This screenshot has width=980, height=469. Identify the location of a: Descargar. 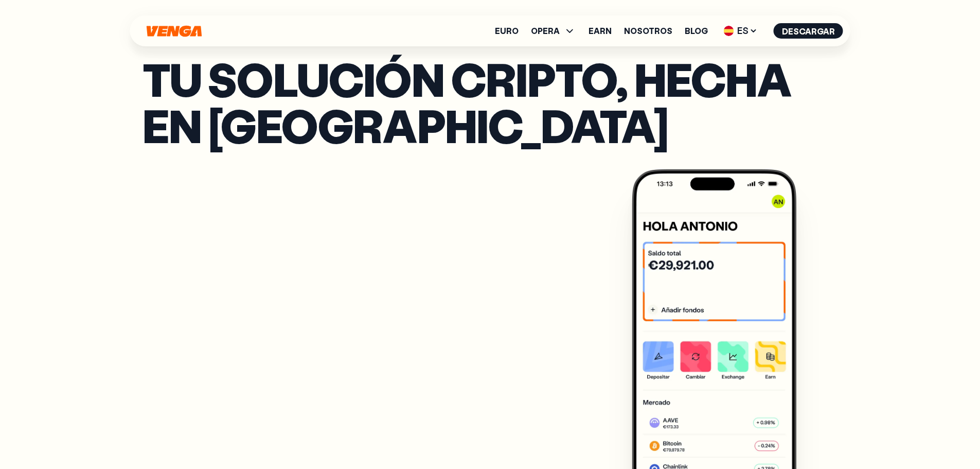
(808, 31).